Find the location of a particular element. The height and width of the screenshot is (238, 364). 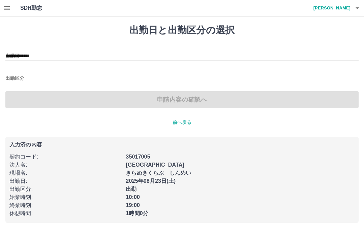

b: 19:00 is located at coordinates (133, 205).